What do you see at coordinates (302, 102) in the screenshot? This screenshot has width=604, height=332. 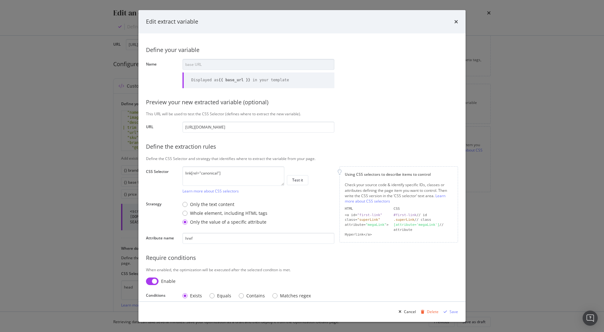 I see `div: Preview your new extracted variable (optional)` at bounding box center [302, 102].